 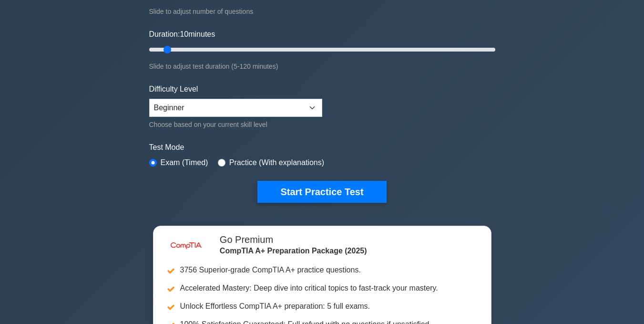 What do you see at coordinates (322, 66) in the screenshot?
I see `div: Slide to adjust test duration (5-120 minutes)` at bounding box center [322, 66].